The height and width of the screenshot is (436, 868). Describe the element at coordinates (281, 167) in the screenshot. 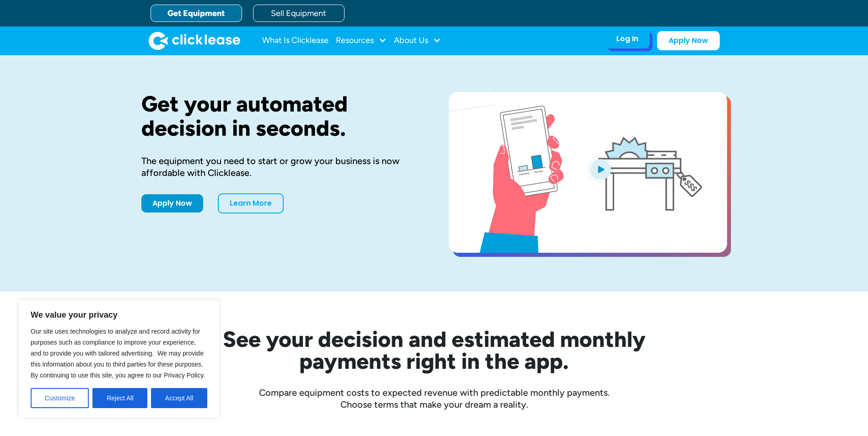

I see `div: The equipment you need to start or grow your business is now affordable with Clicklease.` at that location.